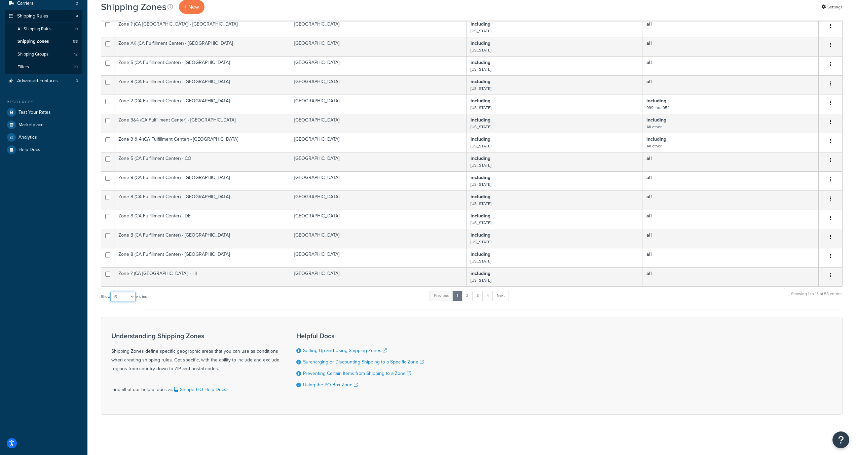 The width and height of the screenshot is (856, 455). I want to click on select: Showentries, so click(123, 297).